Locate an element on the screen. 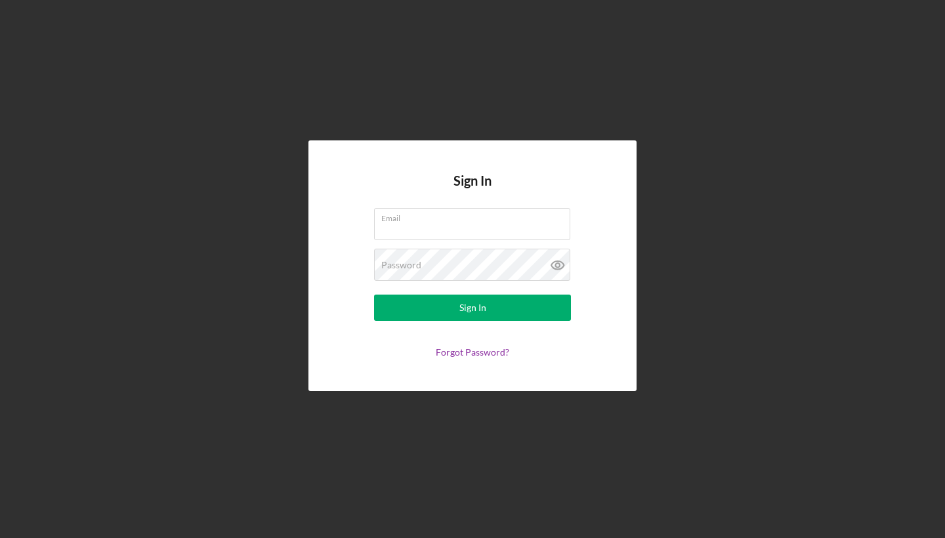 Image resolution: width=945 pixels, height=538 pixels. button: Sign In is located at coordinates (473, 308).